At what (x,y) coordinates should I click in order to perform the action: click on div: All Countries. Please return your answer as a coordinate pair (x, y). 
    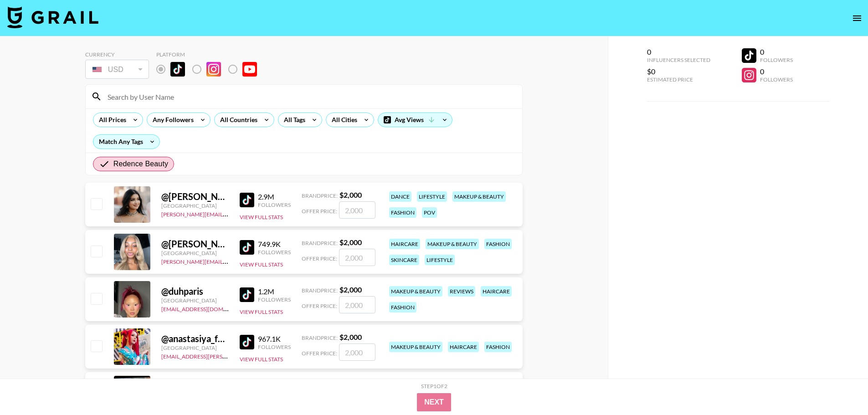
    Looking at the image, I should click on (237, 120).